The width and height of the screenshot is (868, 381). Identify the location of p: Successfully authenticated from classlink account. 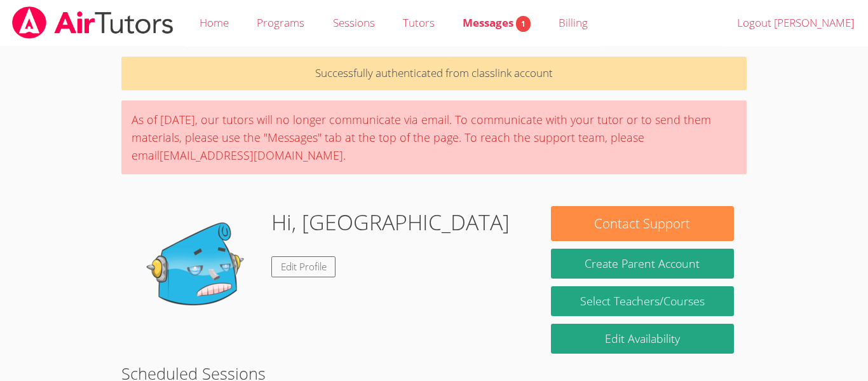
(434, 73).